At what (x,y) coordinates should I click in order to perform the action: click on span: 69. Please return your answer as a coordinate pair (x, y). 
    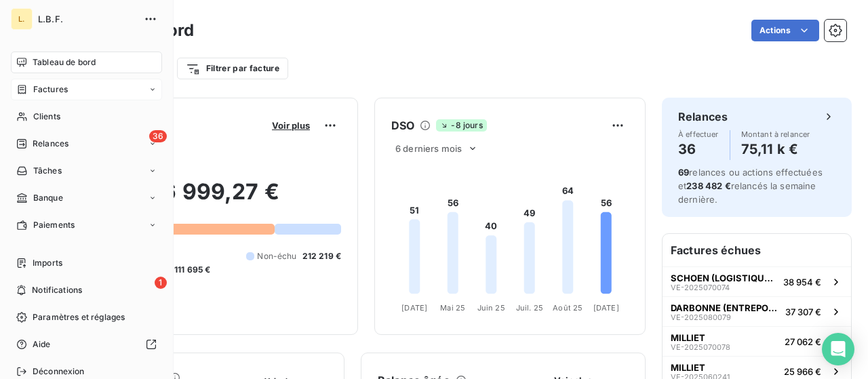
    Looking at the image, I should click on (683, 172).